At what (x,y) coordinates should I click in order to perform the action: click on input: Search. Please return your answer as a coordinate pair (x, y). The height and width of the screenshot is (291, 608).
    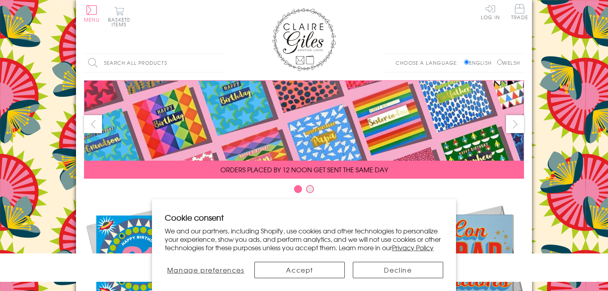
    Looking at the image, I should click on (220, 63).